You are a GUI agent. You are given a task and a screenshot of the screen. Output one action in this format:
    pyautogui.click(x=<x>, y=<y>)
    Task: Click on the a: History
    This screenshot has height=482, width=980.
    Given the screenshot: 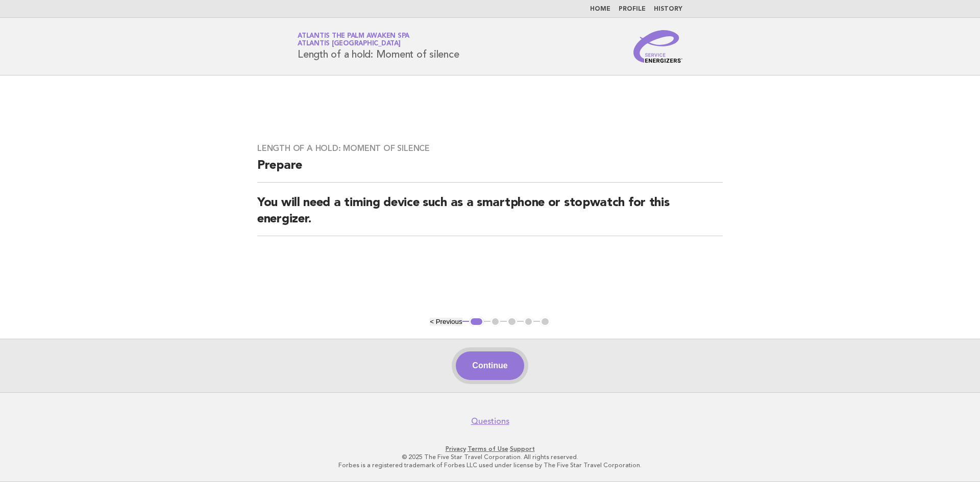 What is the action you would take?
    pyautogui.click(x=668, y=10)
    